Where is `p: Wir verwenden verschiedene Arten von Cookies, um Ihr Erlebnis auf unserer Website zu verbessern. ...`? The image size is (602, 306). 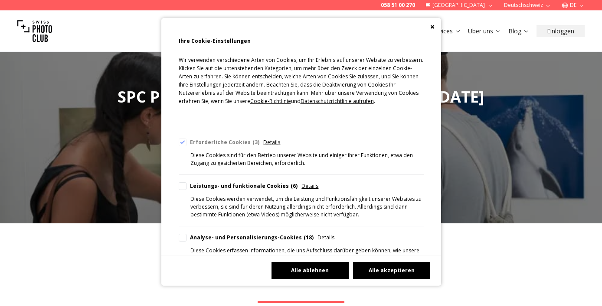 p: Wir verwenden verschiedene Arten von Cookies, um Ihr Erlebnis auf unserer Website zu verbessern. ... is located at coordinates (301, 87).